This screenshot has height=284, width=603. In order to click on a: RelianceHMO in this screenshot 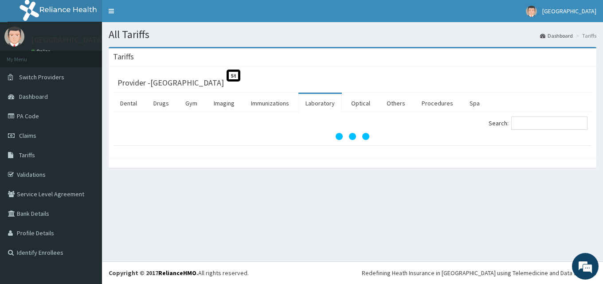, I will do `click(177, 273)`.